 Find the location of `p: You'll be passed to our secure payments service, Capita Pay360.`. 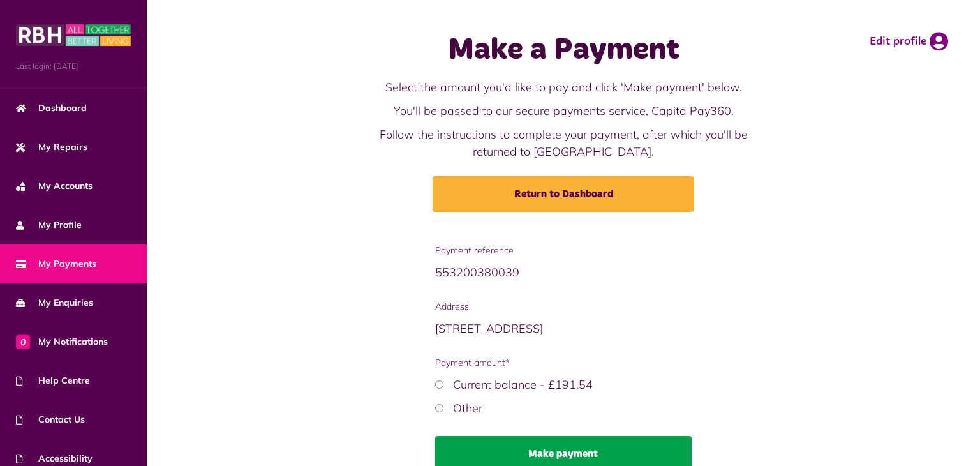

p: You'll be passed to our secure payments service, Capita Pay360. is located at coordinates (563, 111).